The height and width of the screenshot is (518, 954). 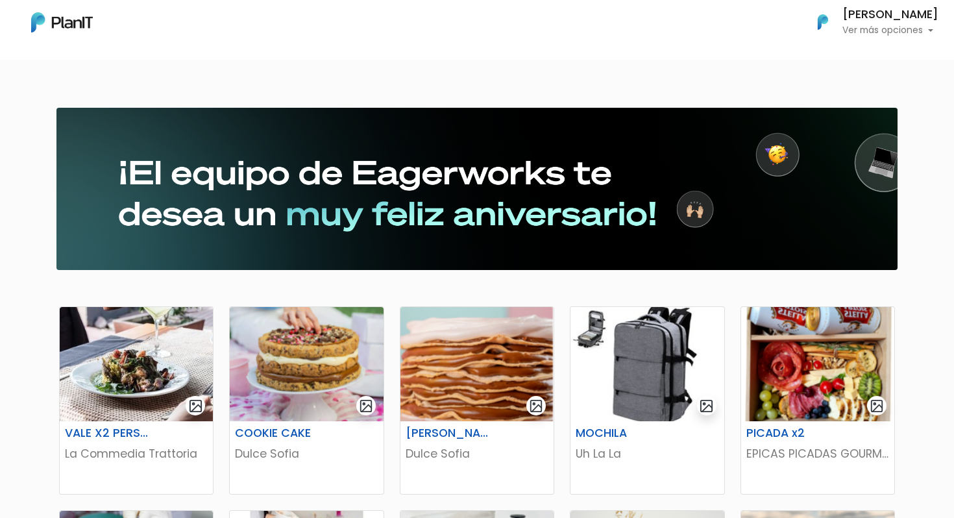 What do you see at coordinates (306, 400) in the screenshot?
I see `a: gallery-light COOKIE CAKE Dulce Sofia` at bounding box center [306, 400].